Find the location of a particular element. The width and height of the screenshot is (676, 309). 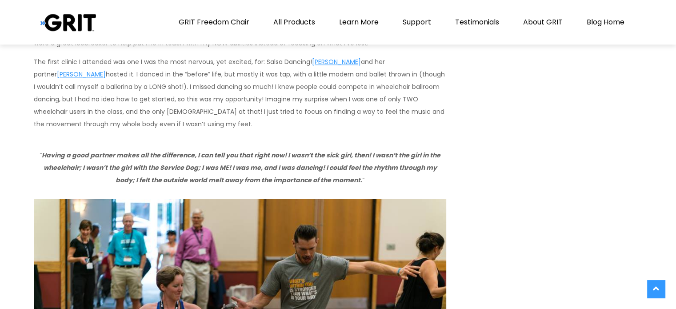

img: Grit Blog is located at coordinates (68, 22).